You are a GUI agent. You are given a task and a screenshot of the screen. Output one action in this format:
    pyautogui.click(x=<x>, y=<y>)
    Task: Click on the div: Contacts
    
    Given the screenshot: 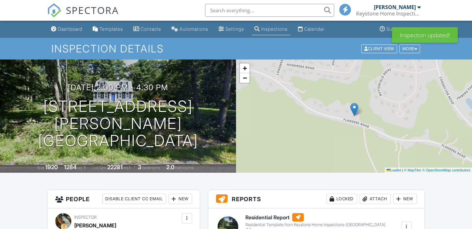 What is the action you would take?
    pyautogui.click(x=151, y=29)
    